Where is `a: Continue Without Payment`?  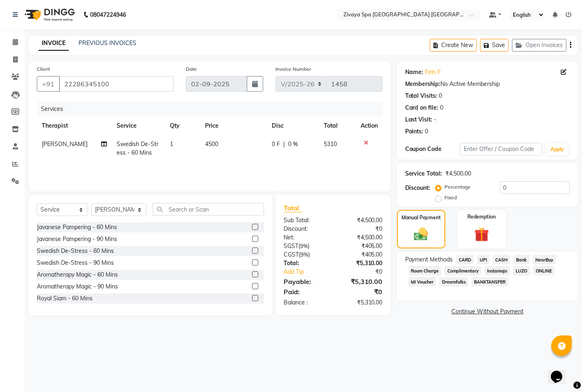
a: Continue Without Payment is located at coordinates (487, 312).